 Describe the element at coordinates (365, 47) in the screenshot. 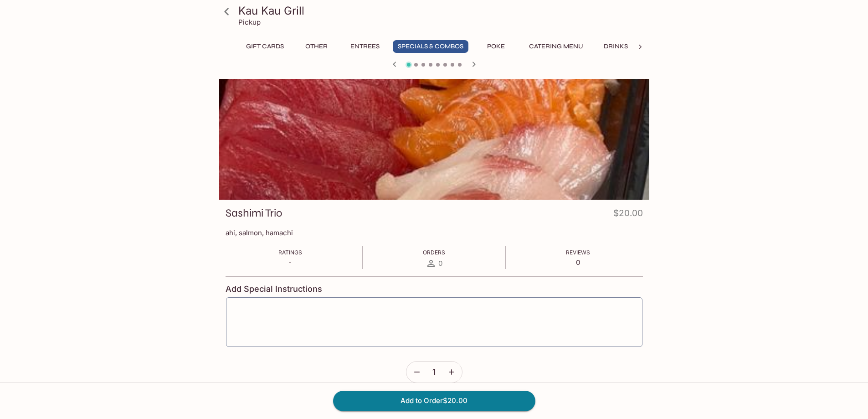

I see `button: Entrees` at that location.